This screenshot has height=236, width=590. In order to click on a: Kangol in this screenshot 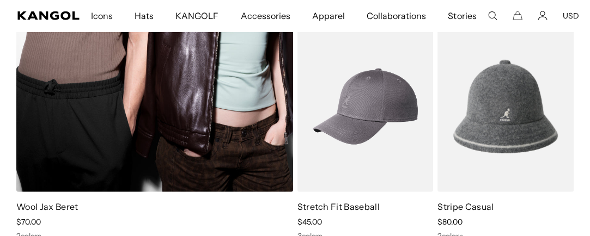, I will do `click(48, 16)`.